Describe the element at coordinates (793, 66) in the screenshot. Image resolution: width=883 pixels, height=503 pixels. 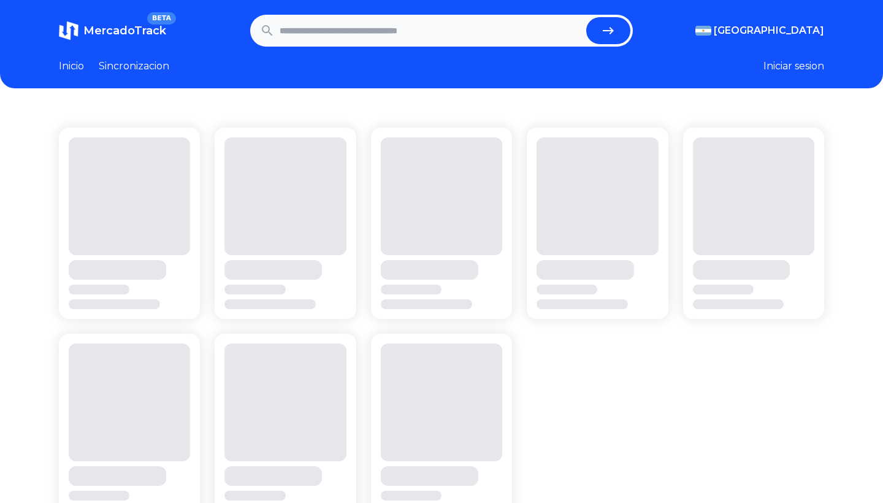
I see `button: Iniciar sesion` at that location.